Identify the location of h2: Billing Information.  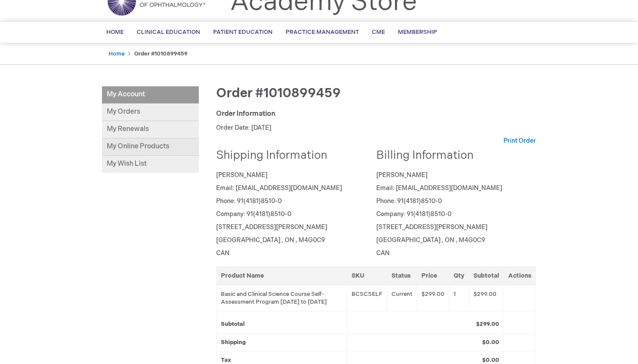
(453, 156).